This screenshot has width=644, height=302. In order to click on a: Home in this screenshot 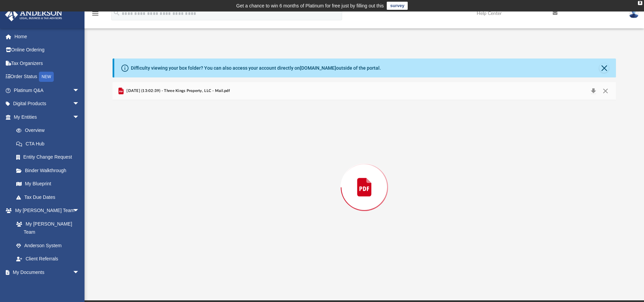, I will do `click(47, 37)`.